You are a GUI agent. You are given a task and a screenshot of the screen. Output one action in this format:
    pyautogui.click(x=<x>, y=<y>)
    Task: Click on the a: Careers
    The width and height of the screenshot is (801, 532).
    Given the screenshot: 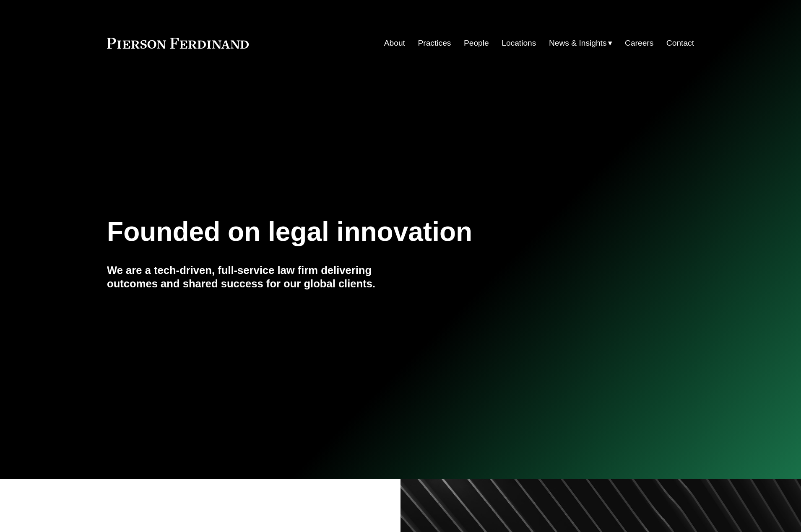 What is the action you would take?
    pyautogui.click(x=639, y=43)
    